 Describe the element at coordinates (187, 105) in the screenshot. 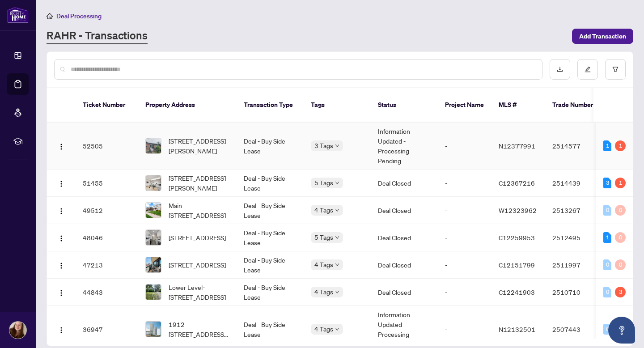

I see `th: Property Address` at that location.